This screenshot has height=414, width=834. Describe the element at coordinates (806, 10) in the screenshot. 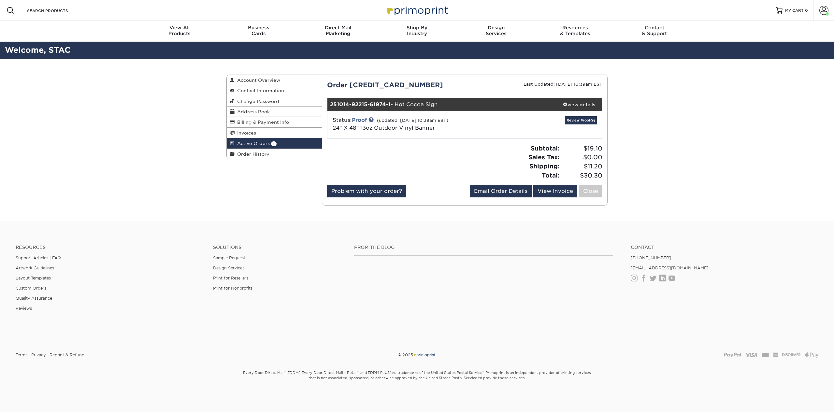

I see `span: 0` at that location.